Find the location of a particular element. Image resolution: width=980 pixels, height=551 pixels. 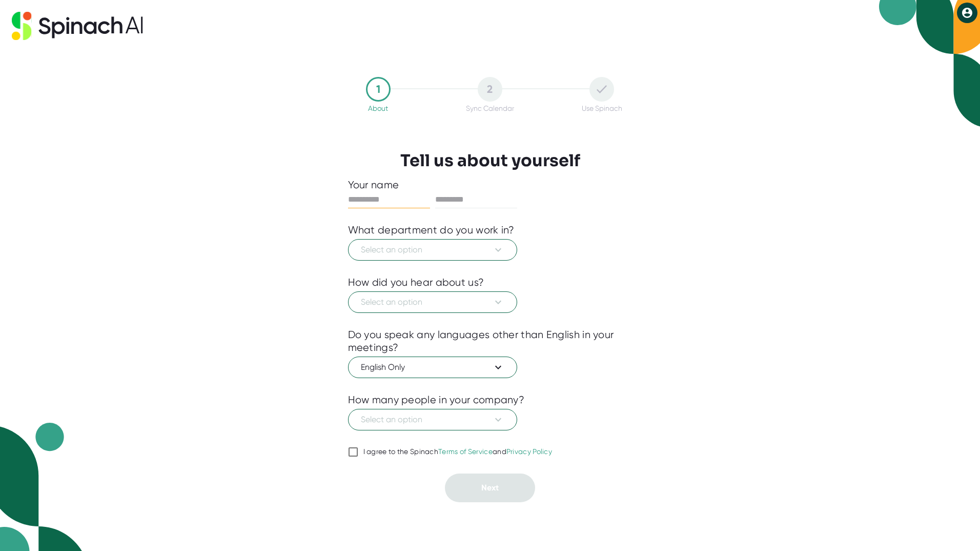

div: I agree to the Spinach and is located at coordinates (458, 451).